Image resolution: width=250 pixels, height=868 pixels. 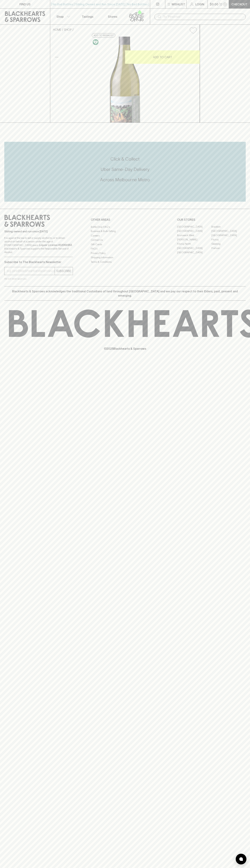 I want to click on a: Privacy Policy, so click(x=125, y=253).